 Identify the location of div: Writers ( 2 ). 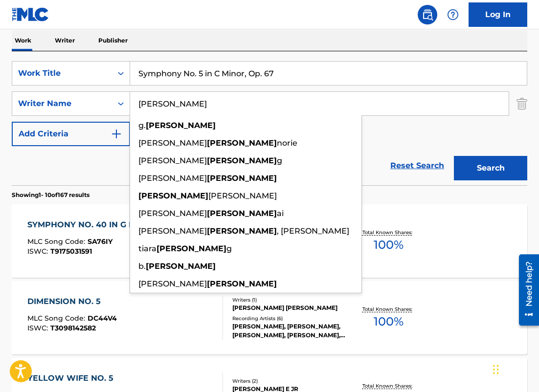
(289, 381).